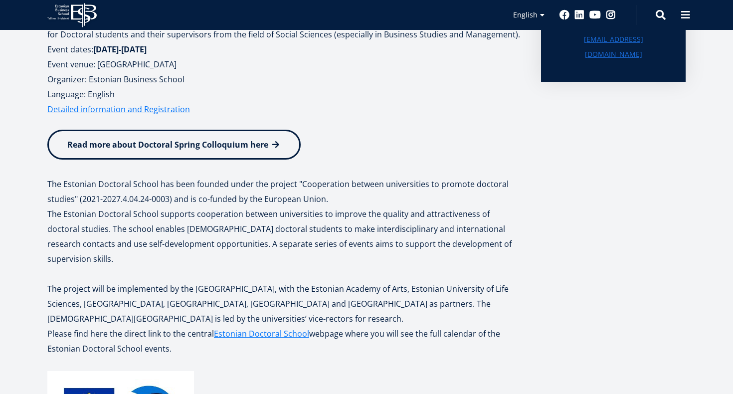 This screenshot has width=733, height=394. What do you see at coordinates (284, 341) in the screenshot?
I see `p: Please find here the direct link to the central webpage where you will see the full calendar of t...` at bounding box center [284, 341].